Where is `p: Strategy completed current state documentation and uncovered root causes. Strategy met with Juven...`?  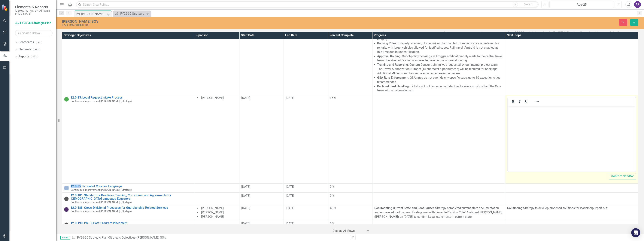
p: Strategy completed current state documentation and uncovered root causes. Strategy met with Juven... is located at coordinates (439, 213).